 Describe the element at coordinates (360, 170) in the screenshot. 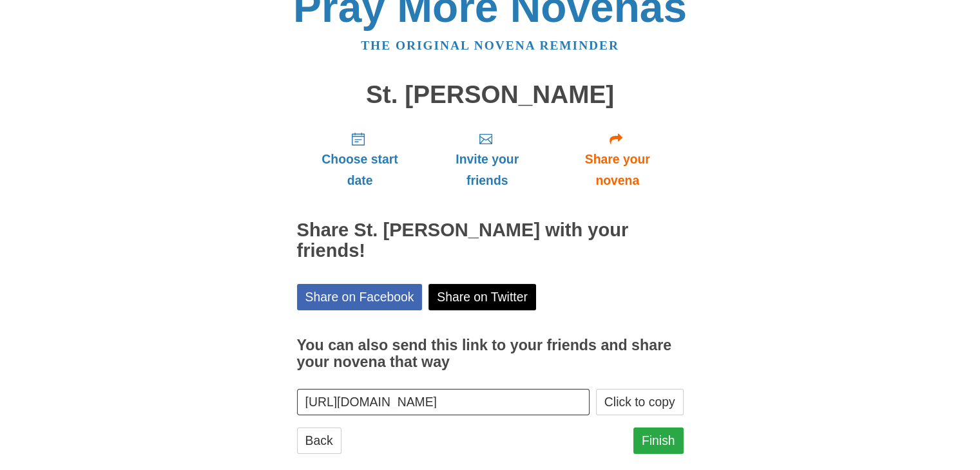

I see `span: Choose start date` at that location.